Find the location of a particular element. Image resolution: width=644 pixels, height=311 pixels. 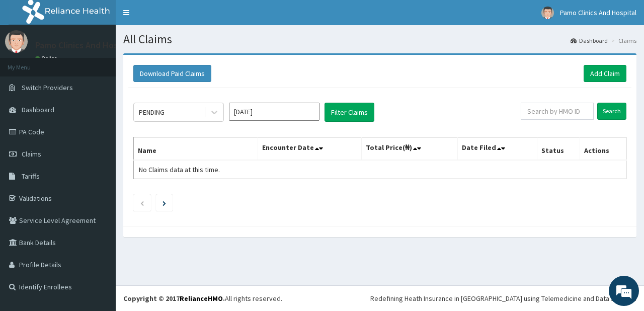

span: Pamo Clinics And Hospital is located at coordinates (598, 13).